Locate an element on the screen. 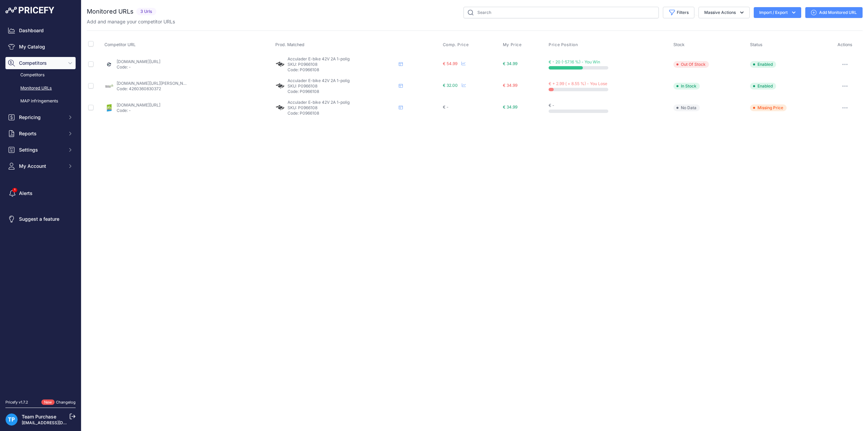  span: Competitor URL is located at coordinates (120, 44).